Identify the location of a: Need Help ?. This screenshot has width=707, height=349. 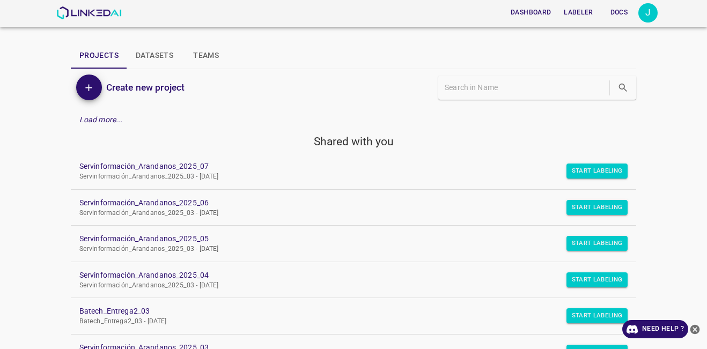
(655, 329).